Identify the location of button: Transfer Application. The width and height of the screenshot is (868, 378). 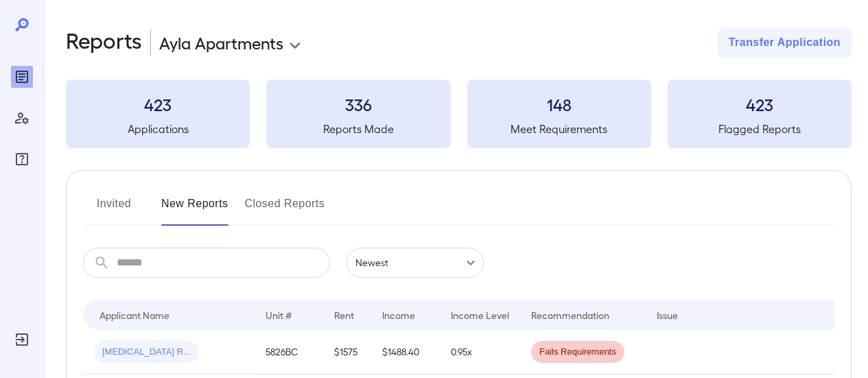
(784, 42).